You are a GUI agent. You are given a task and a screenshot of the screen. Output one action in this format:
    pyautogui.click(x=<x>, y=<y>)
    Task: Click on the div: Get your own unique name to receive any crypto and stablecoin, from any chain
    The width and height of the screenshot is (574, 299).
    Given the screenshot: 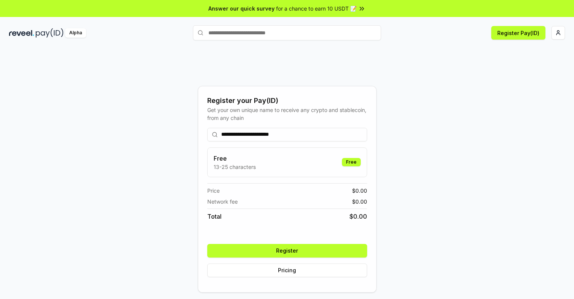 What is the action you would take?
    pyautogui.click(x=287, y=114)
    